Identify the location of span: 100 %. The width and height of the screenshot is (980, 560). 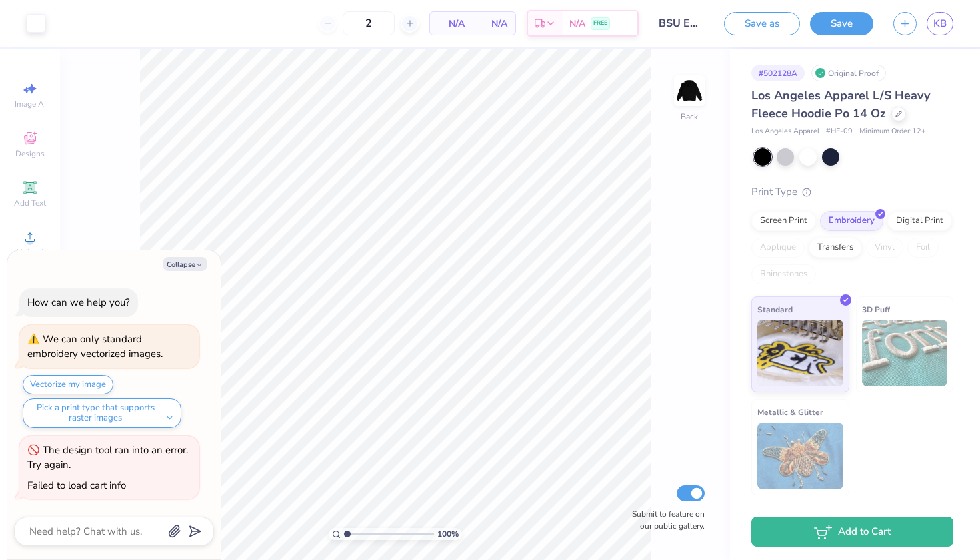
(448, 534).